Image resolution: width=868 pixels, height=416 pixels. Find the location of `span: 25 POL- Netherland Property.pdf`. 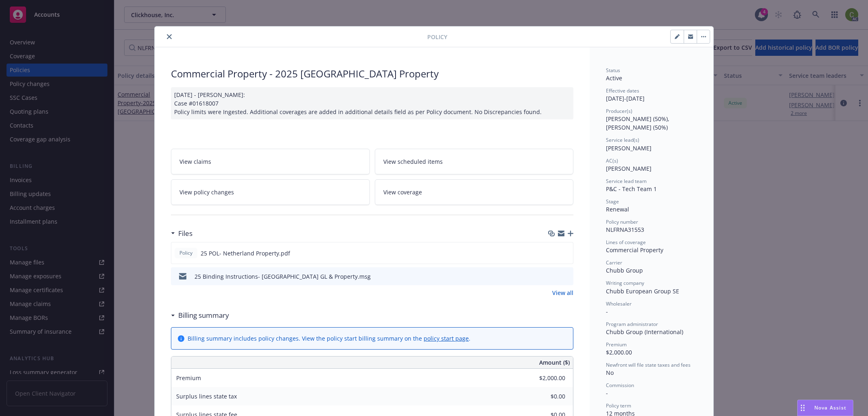

span: 25 POL- Netherland Property.pdf is located at coordinates (246, 253).